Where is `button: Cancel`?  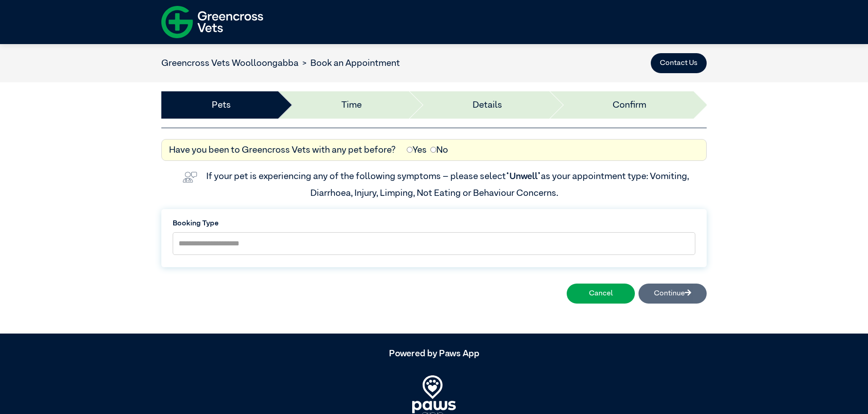
button: Cancel is located at coordinates (601, 294).